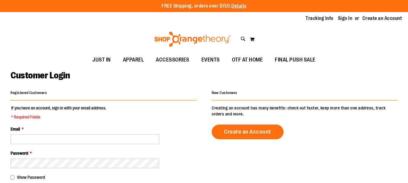 The height and width of the screenshot is (183, 408). What do you see at coordinates (59, 113) in the screenshot?
I see `legend: If you have an account, sign in with your email address.` at bounding box center [59, 113].